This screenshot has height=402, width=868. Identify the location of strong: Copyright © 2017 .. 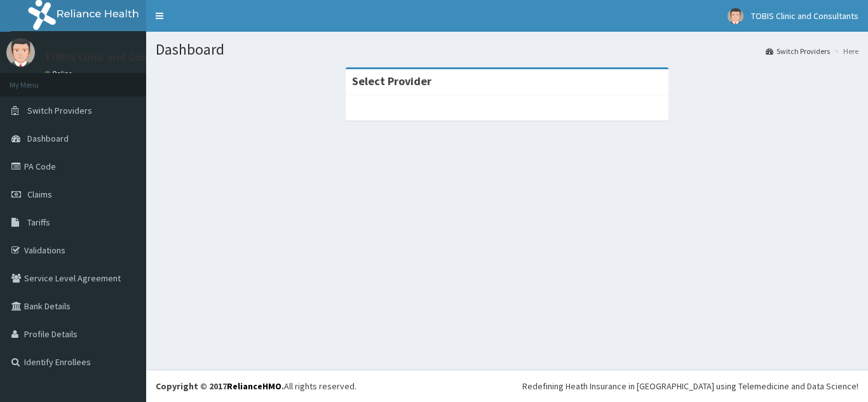
(220, 386).